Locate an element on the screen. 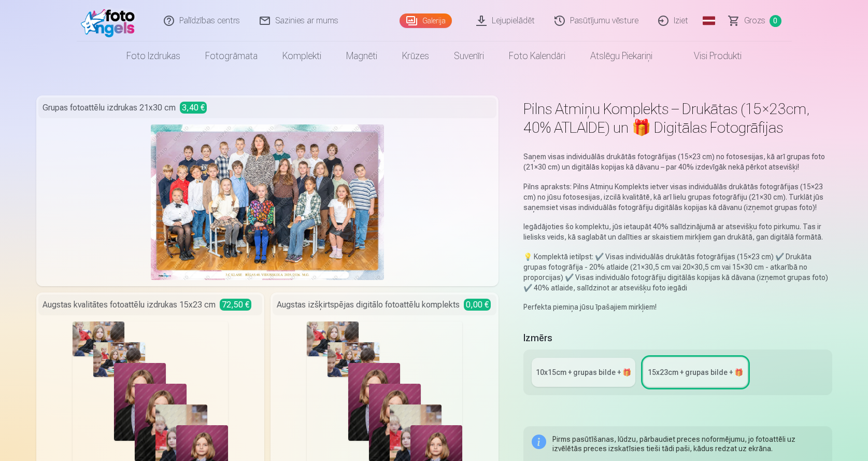 Image resolution: width=868 pixels, height=461 pixels. div: 10x15сm + grupas bilde + 🎁 is located at coordinates (584, 372).